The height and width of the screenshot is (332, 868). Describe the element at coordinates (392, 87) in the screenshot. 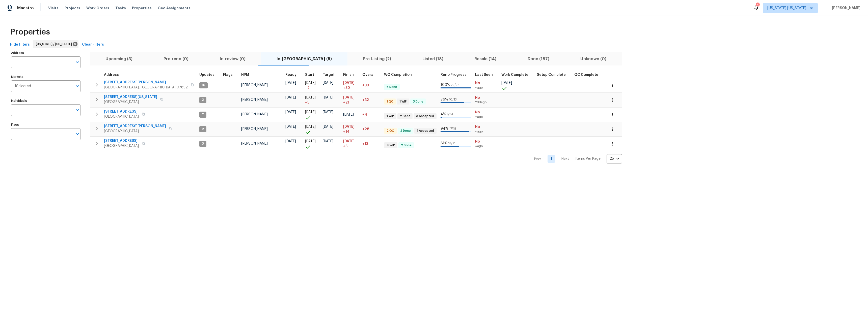

I see `span: 6 Done` at that location.